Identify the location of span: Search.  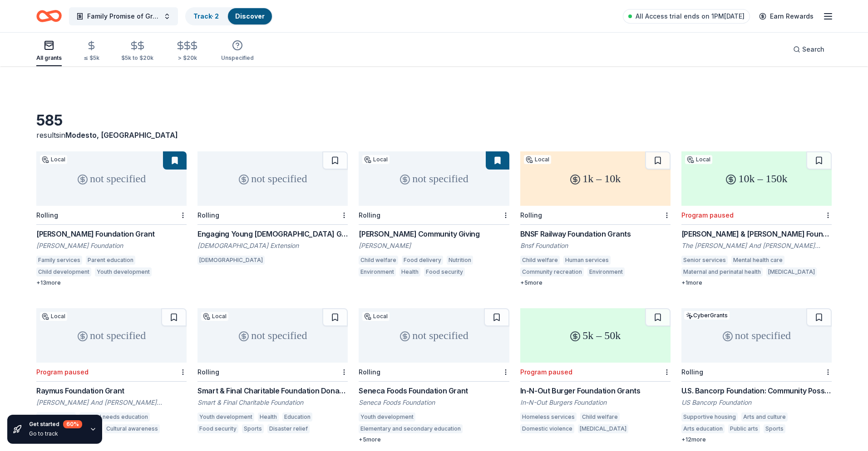
(813, 49).